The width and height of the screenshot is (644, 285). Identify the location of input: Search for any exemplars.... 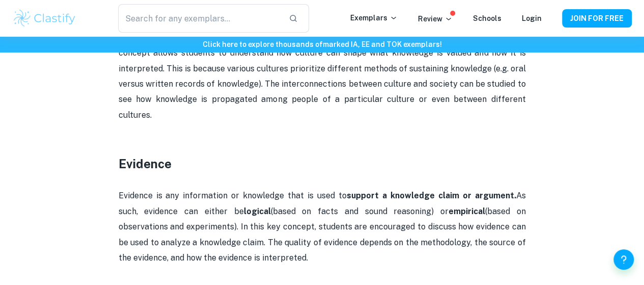
(200, 18).